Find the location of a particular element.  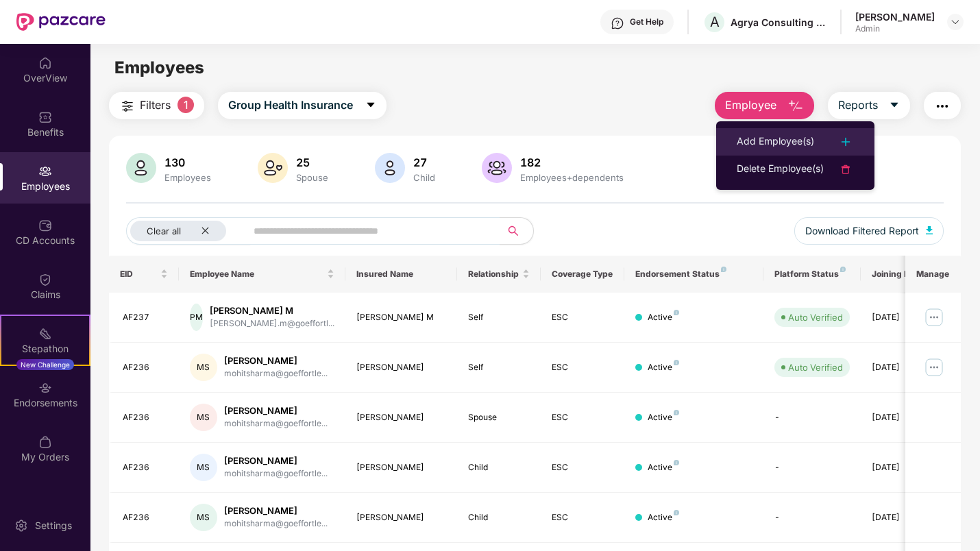

img: svg+xml;base64,PHN2ZyB4bWxucz0iaHR0cDovL3d3dy53My5vcmcvMjAwMC9zdmciIHdpZHRoPSIyMSIgaGVpZ2h0PSIyMC... is located at coordinates (46, 334).